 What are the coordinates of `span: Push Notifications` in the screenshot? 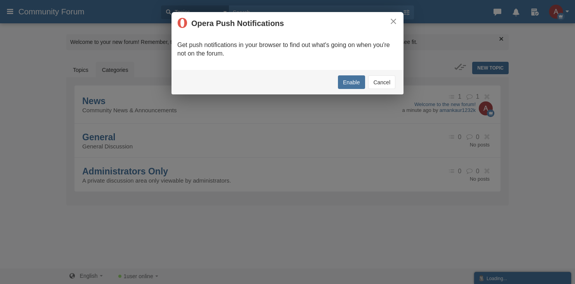 It's located at (250, 23).